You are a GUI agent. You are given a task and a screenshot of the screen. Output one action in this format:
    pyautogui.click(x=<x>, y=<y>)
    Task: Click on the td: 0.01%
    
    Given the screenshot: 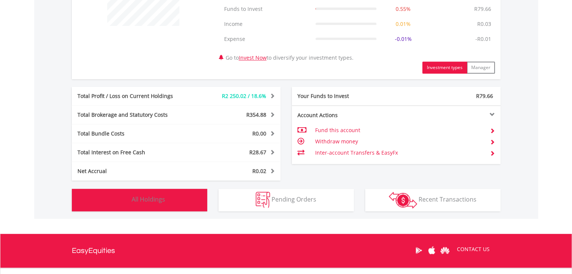 What is the action you would take?
    pyautogui.click(x=403, y=24)
    